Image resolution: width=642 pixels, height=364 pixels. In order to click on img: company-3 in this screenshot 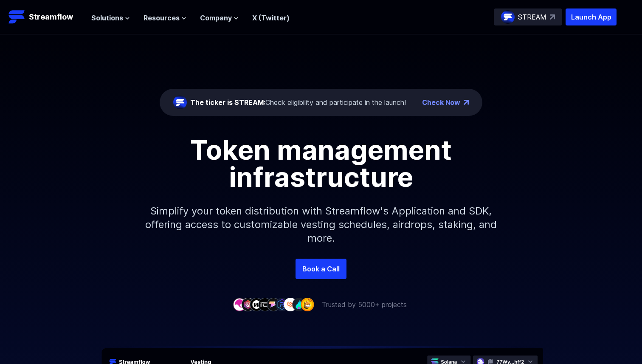, I will do `click(257, 304)`.